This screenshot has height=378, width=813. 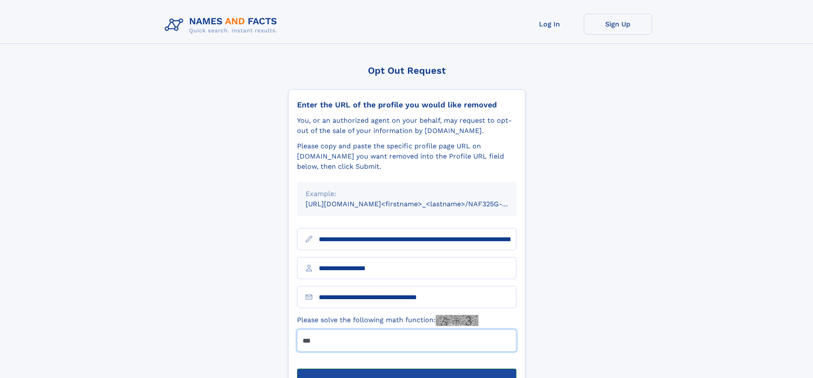 What do you see at coordinates (387, 321) in the screenshot?
I see `label: Please solve the following math function:` at bounding box center [387, 321].